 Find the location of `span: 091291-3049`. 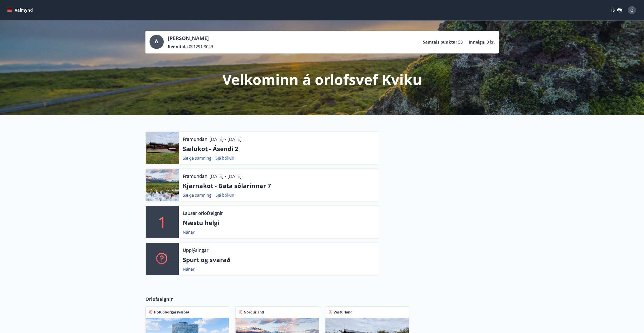

span: 091291-3049 is located at coordinates (200, 47).